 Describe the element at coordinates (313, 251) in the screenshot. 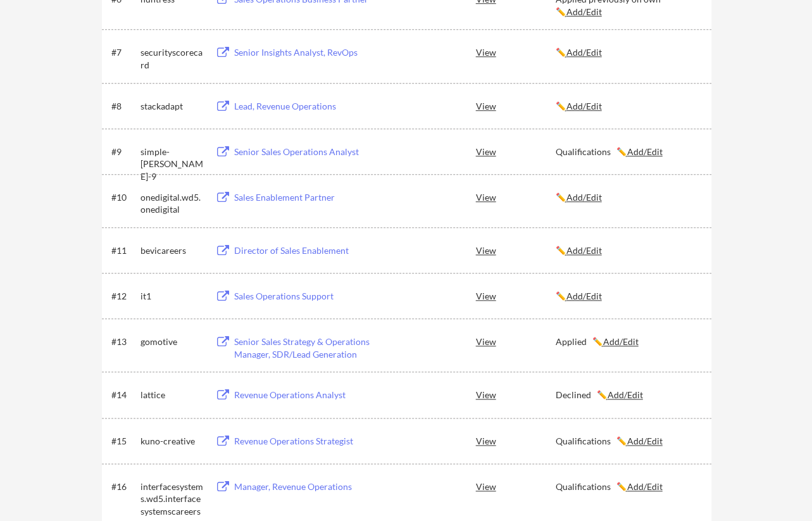

I see `div: Director of Sales Enablement` at that location.